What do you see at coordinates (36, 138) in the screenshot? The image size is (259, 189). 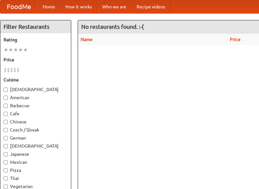 I see `label: German` at bounding box center [36, 138].